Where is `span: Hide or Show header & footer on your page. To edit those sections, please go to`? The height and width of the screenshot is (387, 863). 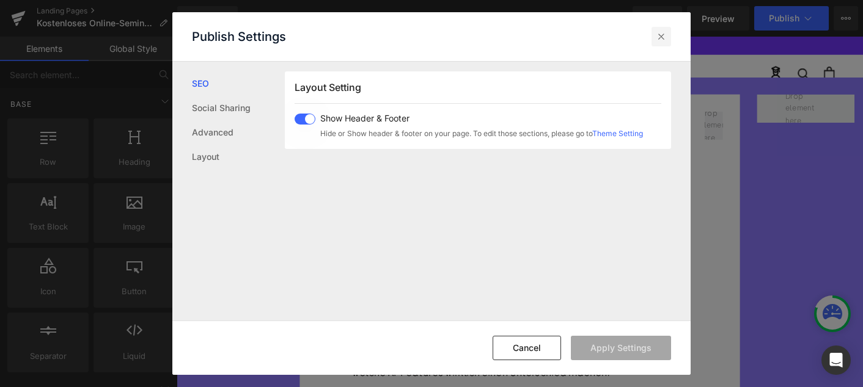 span: Hide or Show header & footer on your page. To edit those sections, please go to is located at coordinates (481, 134).